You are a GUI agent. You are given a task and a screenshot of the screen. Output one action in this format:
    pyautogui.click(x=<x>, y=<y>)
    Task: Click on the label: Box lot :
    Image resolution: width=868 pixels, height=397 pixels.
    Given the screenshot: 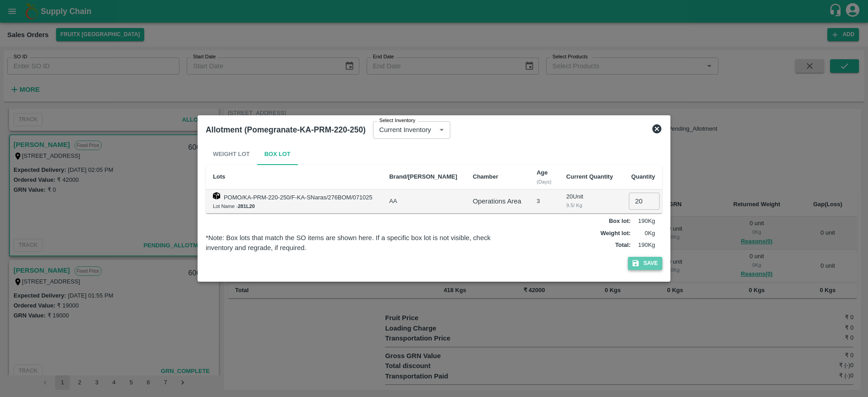 What is the action you would take?
    pyautogui.click(x=619, y=221)
    